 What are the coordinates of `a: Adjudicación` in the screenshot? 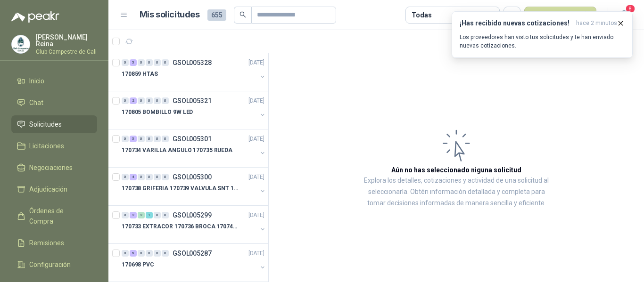 It's located at (54, 190).